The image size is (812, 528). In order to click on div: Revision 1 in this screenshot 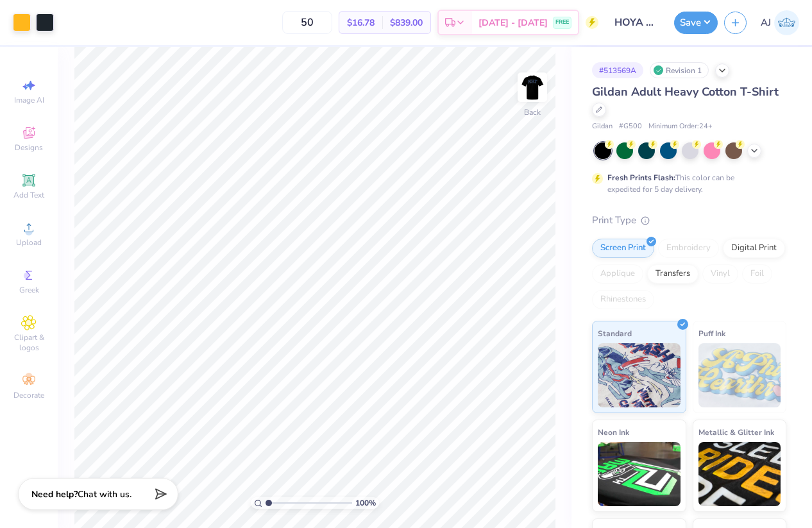, I will do `click(679, 70)`.